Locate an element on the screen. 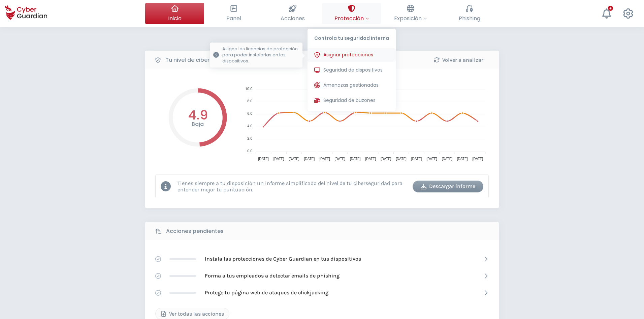 The width and height of the screenshot is (644, 319). div: Descargar informe is located at coordinates (448, 186).